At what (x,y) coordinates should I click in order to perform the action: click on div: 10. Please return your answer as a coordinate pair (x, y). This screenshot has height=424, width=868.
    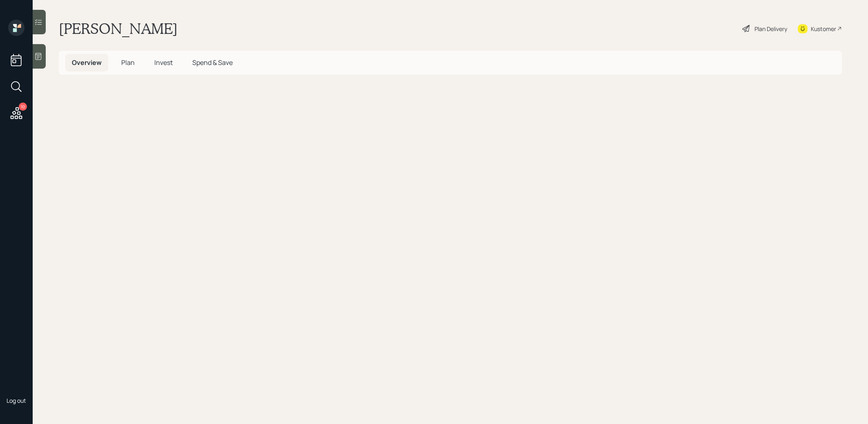
    Looking at the image, I should click on (23, 106).